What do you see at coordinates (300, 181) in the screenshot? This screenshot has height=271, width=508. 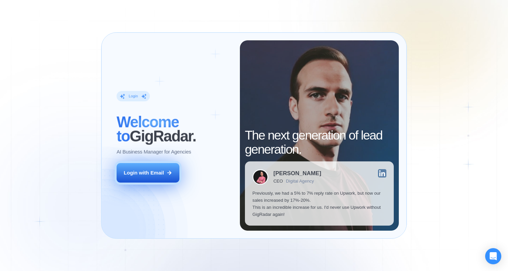 I see `div: Digital Agency` at bounding box center [300, 181].